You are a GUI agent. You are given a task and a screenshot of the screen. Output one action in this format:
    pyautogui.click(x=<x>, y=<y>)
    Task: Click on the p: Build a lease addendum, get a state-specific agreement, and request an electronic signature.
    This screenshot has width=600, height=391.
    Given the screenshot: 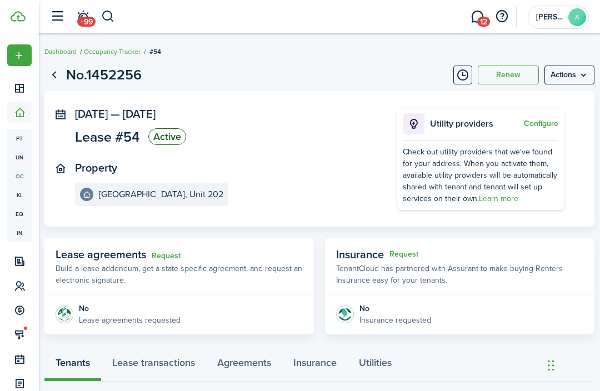 What is the action you would take?
    pyautogui.click(x=179, y=274)
    